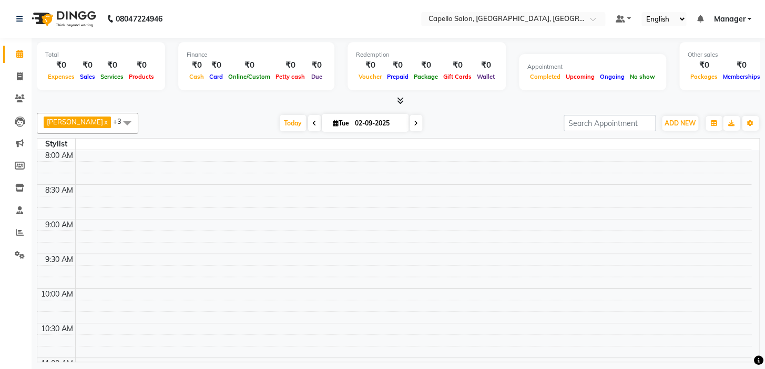 This screenshot has width=765, height=369. Describe the element at coordinates (642, 77) in the screenshot. I see `span: No show` at that location.